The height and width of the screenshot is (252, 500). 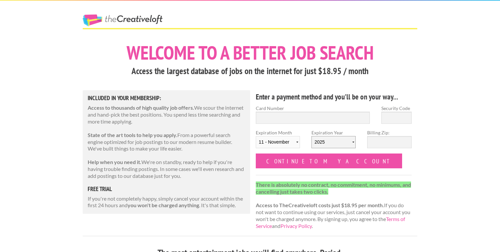 I want to click on label: Card Number, so click(x=313, y=108).